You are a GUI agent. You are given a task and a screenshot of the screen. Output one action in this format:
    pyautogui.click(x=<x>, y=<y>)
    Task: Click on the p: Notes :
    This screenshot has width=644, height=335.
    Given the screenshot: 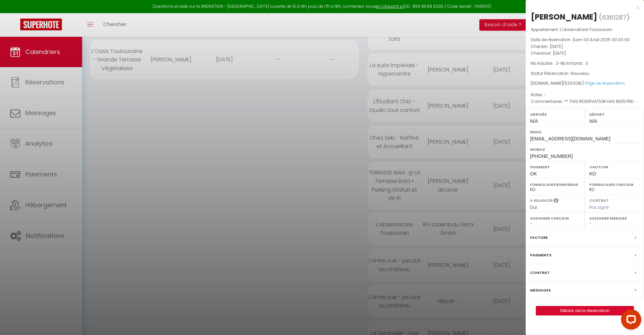 What is the action you would take?
    pyautogui.click(x=585, y=95)
    